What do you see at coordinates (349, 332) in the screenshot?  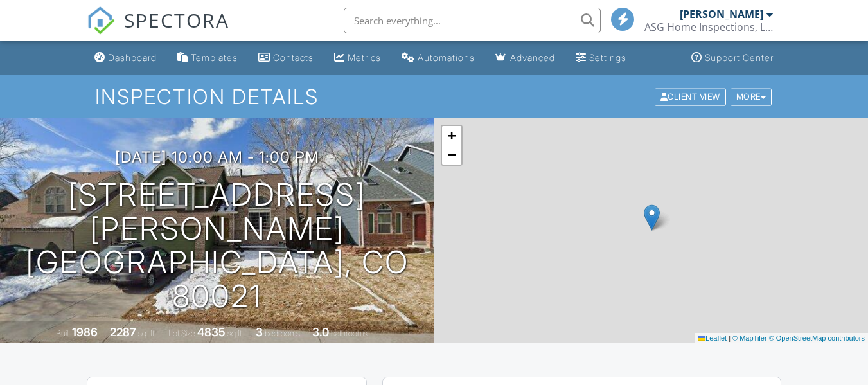 I see `span: bathrooms` at bounding box center [349, 332].